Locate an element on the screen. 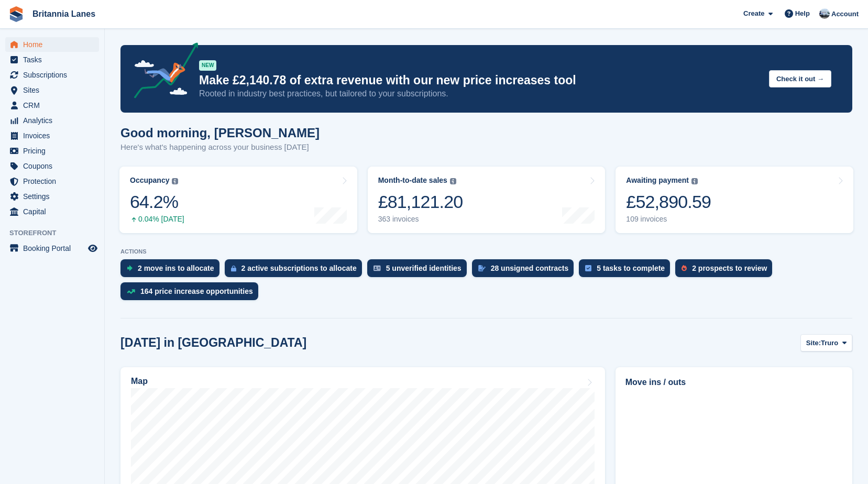  a: 5 tasks to complete is located at coordinates (627, 271).